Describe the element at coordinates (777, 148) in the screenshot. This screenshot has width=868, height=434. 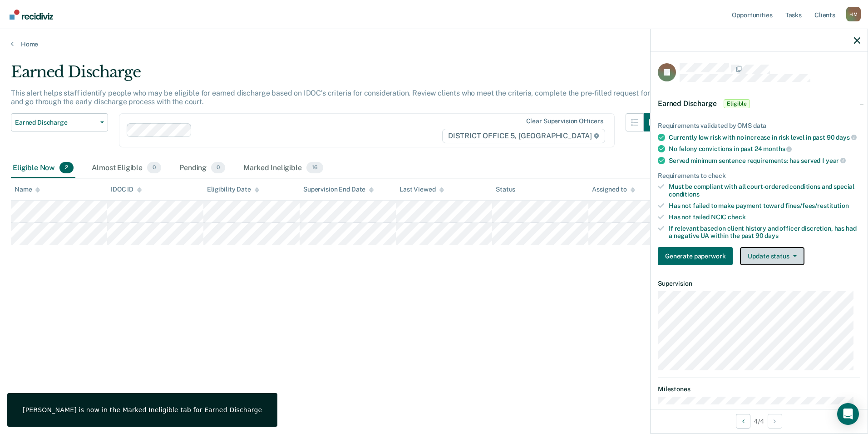
I see `span: months` at that location.